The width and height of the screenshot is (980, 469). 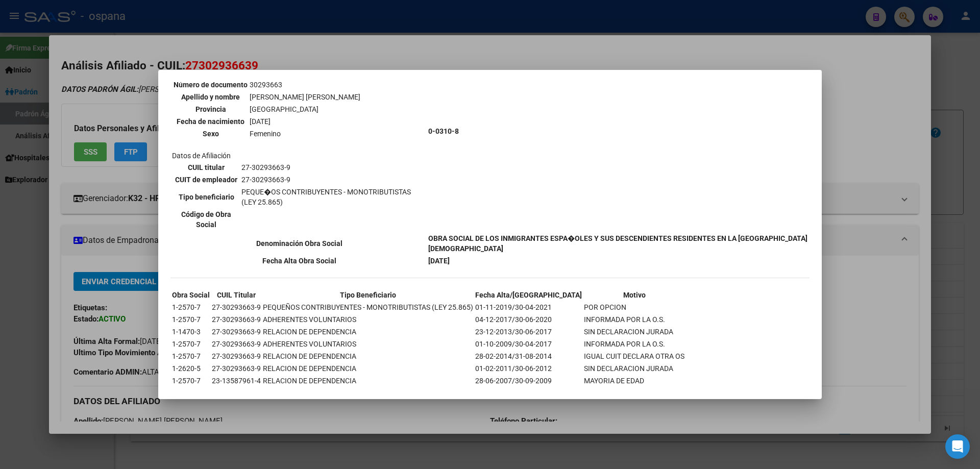 What do you see at coordinates (634, 356) in the screenshot?
I see `td: IGUAL CUIT DECLARA OTRA OS` at bounding box center [634, 356].